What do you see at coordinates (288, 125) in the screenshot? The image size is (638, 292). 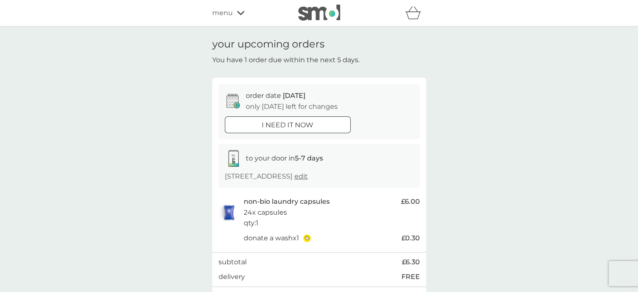 I see `p: i need it now` at bounding box center [288, 125].